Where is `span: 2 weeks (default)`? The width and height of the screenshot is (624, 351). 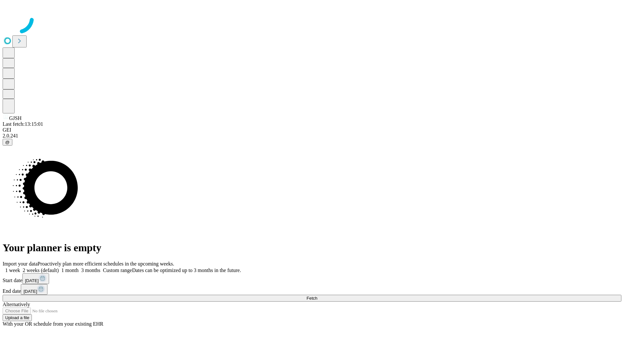
span: 2 weeks (default) is located at coordinates (41, 270).